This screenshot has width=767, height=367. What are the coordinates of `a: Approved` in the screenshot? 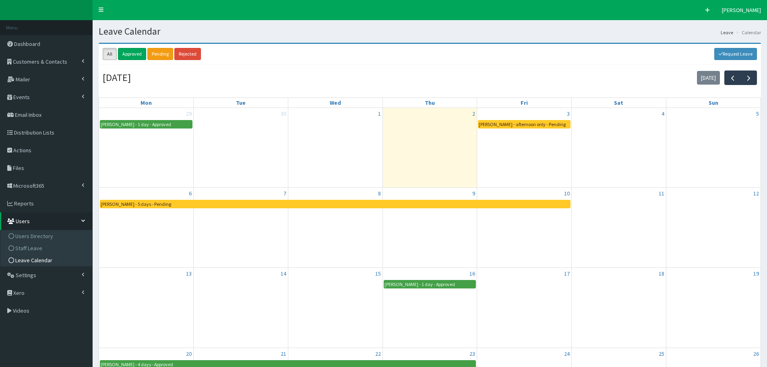 It's located at (132, 54).